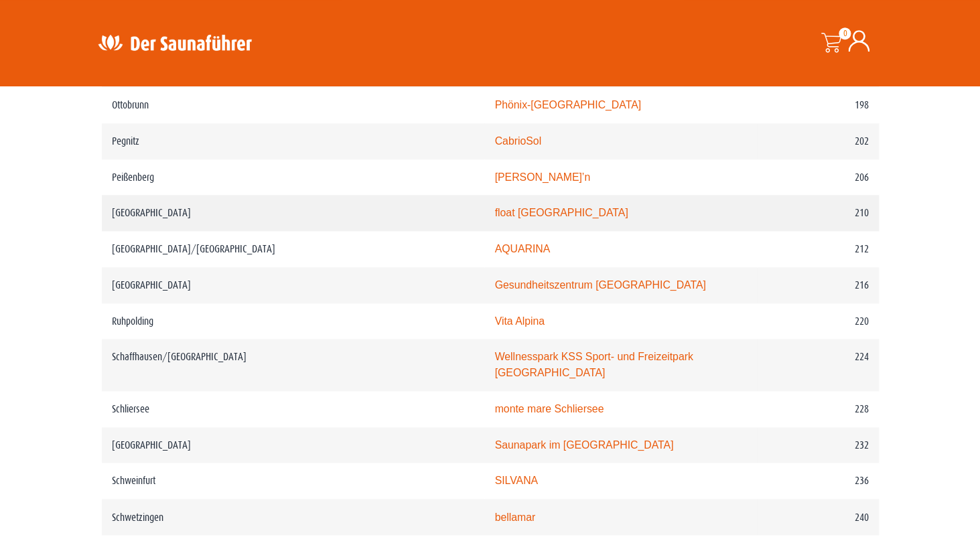  Describe the element at coordinates (293, 517) in the screenshot. I see `td: Schwetzingen` at that location.